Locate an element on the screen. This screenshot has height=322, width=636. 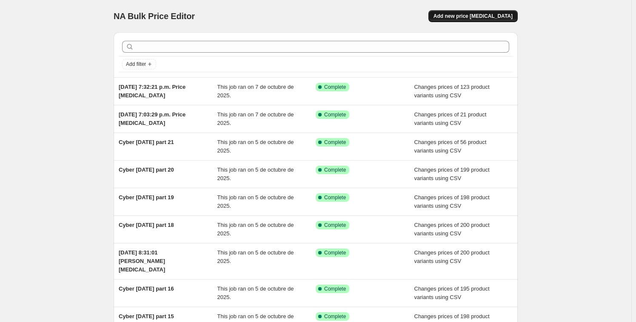
span: Changes prices of 198 product variants using CSV is located at coordinates (452, 202).